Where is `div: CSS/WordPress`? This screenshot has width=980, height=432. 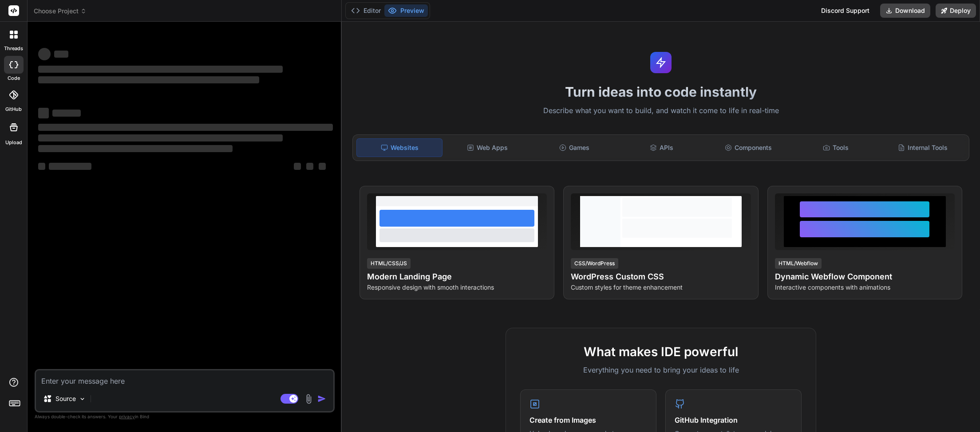
div: CSS/WordPress is located at coordinates (595, 263).